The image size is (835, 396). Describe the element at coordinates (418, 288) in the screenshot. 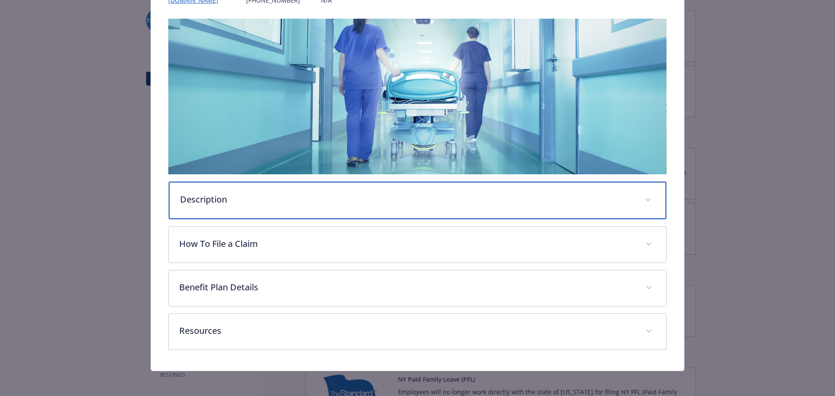

I see `div: Benefit Plan Details` at that location.